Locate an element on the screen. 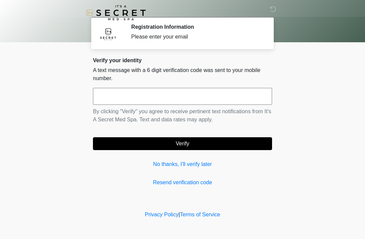 The image size is (365, 239). a: Terms of Service is located at coordinates (200, 214).